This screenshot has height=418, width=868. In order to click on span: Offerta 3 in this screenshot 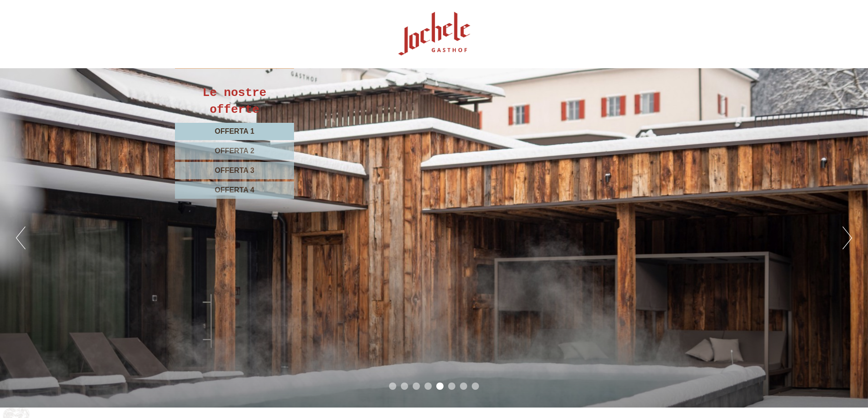, I will do `click(234, 170)`.